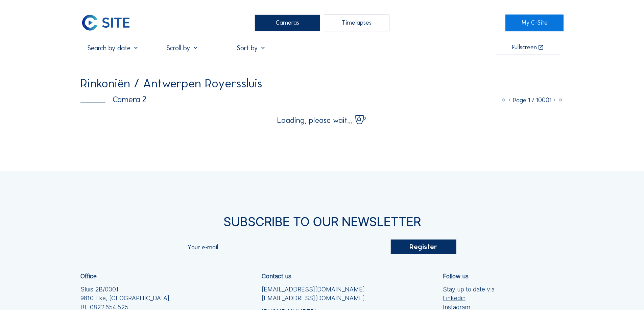 The height and width of the screenshot is (310, 644). Describe the element at coordinates (456, 276) in the screenshot. I see `div: Follow us` at that location.